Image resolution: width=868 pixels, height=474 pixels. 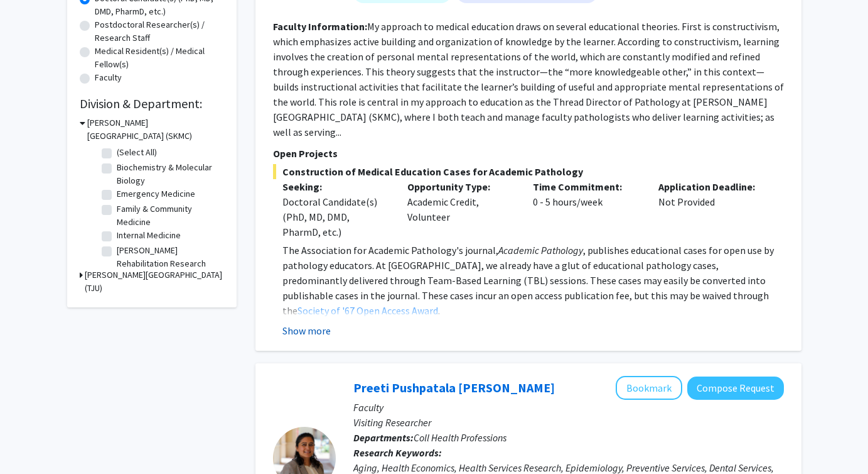 What do you see at coordinates (152, 104) in the screenshot?
I see `h2: Division & Department:` at bounding box center [152, 104].